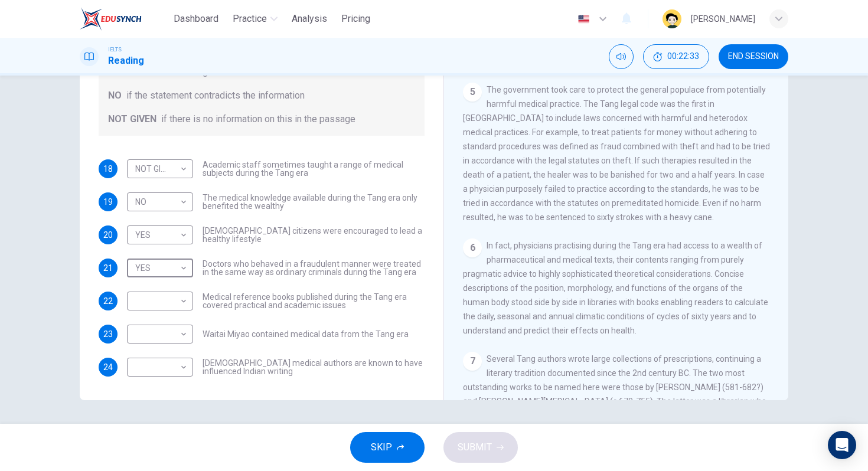 This screenshot has height=471, width=868. I want to click on img: EduSynch logo, so click(111, 19).